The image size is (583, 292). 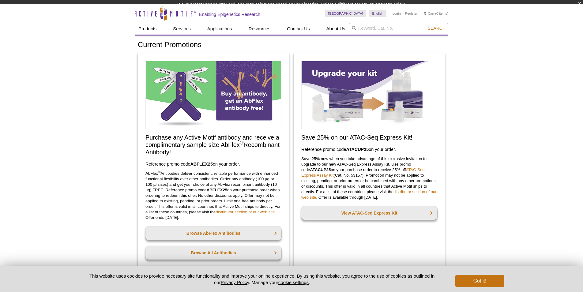 What do you see at coordinates (291, 45) in the screenshot?
I see `h1: Current Promotions` at bounding box center [291, 45].